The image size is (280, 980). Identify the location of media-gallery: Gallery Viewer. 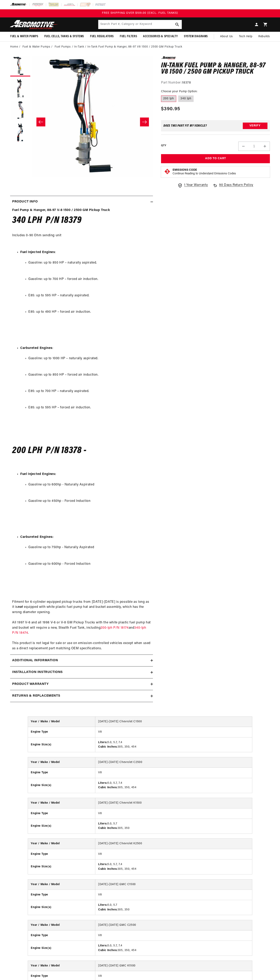
(81, 122).